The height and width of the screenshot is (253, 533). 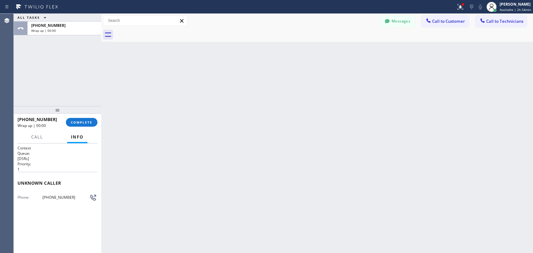 What do you see at coordinates (57, 159) in the screenshot?
I see `p: [DSRs]` at bounding box center [57, 159].